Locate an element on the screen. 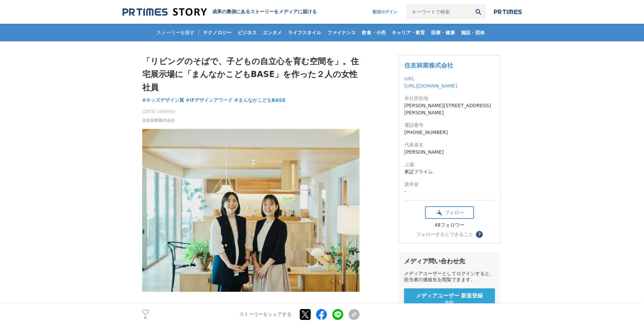  span: #iFデザインアワード is located at coordinates (209, 100).